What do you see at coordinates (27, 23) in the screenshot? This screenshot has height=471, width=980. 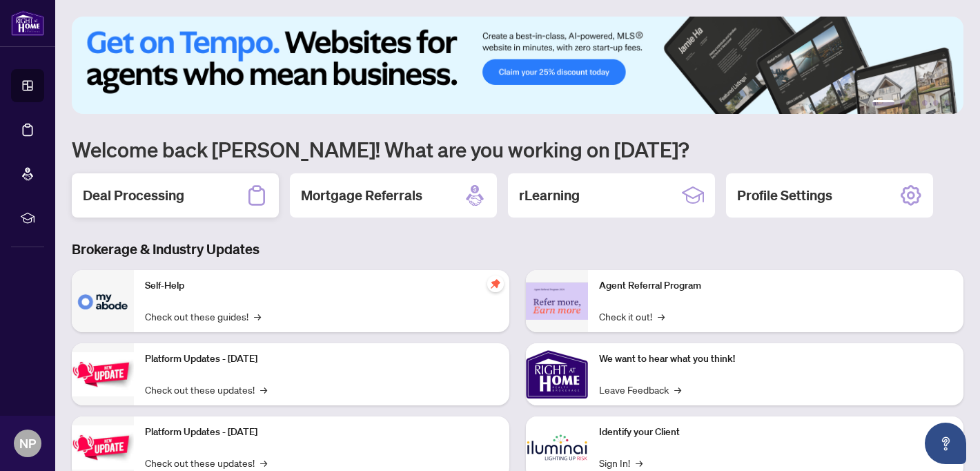 I see `img: logo` at bounding box center [27, 23].